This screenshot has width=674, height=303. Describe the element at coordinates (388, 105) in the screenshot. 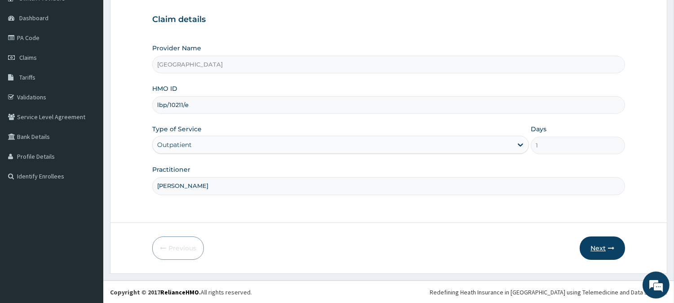

I see `input: Enter HMO ID` at that location.